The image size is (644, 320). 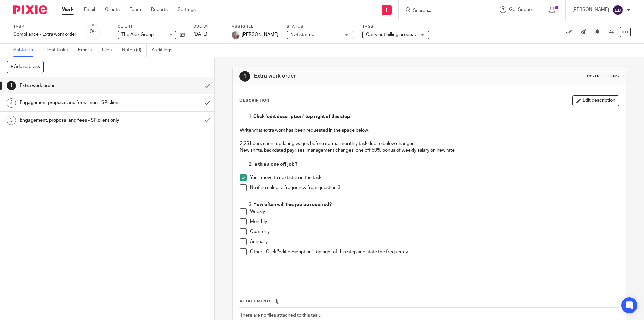 I want to click on a: Reports, so click(x=159, y=10).